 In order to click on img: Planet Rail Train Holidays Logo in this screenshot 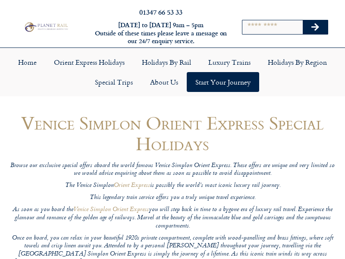, I will do `click(46, 27)`.